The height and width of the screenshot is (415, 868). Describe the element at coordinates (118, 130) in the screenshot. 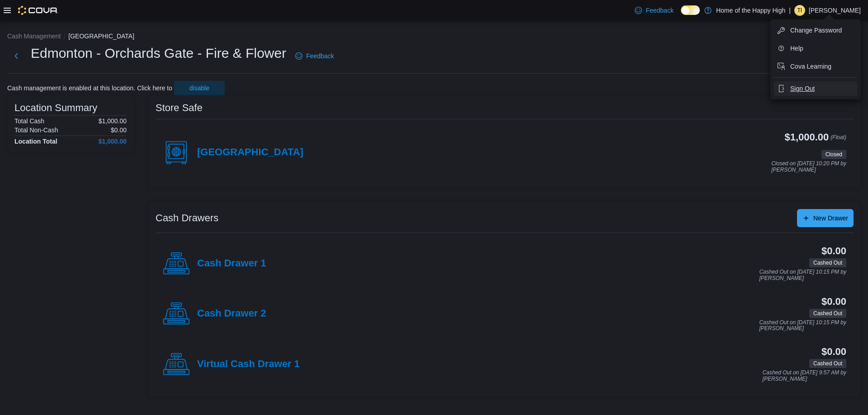

I see `p: $0.00` at that location.